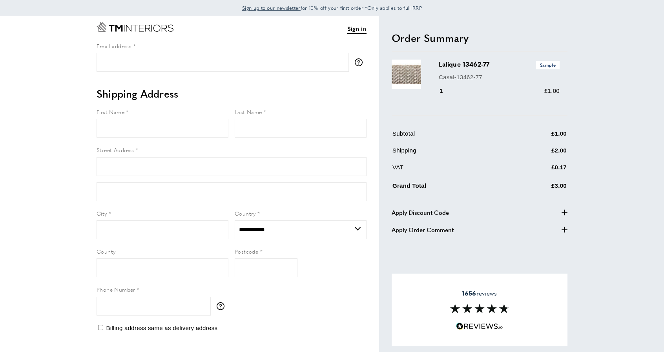 The width and height of the screenshot is (664, 352). I want to click on img: Lalique 13462-77, so click(406, 74).